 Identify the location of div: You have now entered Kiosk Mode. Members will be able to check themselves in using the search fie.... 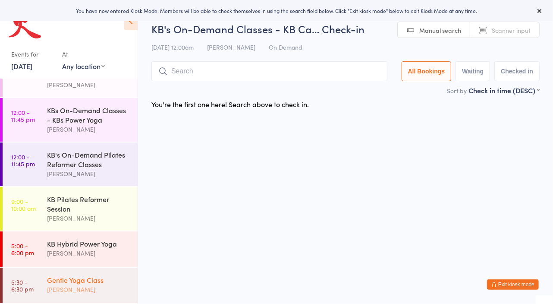
(276, 10).